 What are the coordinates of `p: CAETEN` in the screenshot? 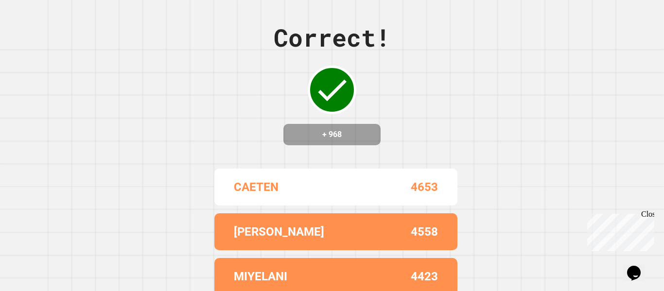 It's located at (256, 187).